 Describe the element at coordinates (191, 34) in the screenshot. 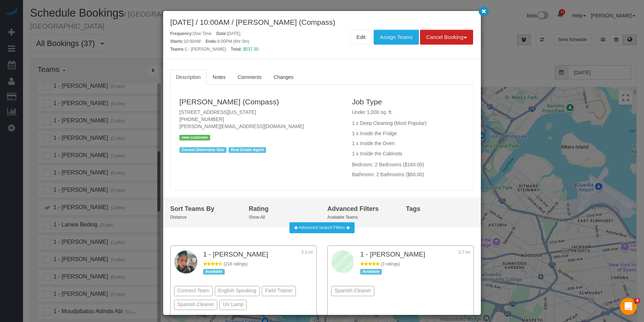

I see `div: One Time` at that location.